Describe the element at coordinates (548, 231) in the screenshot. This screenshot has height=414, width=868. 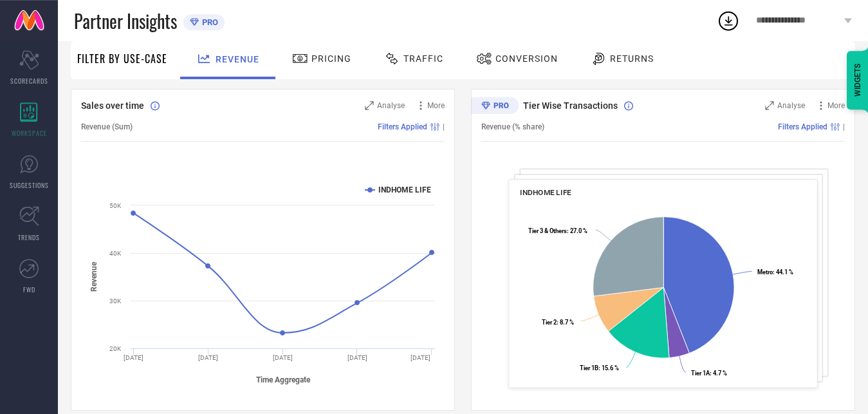
I see `tspan: Tier 3 & Others` at that location.